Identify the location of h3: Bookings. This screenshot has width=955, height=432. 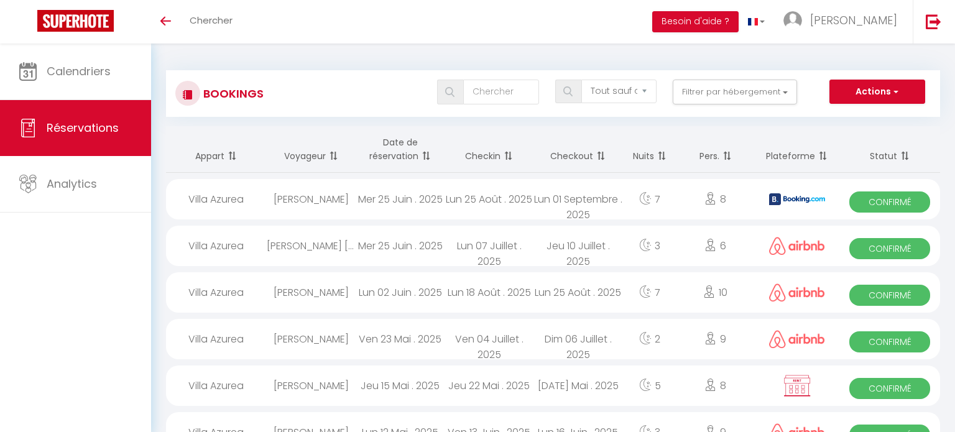
(232, 93).